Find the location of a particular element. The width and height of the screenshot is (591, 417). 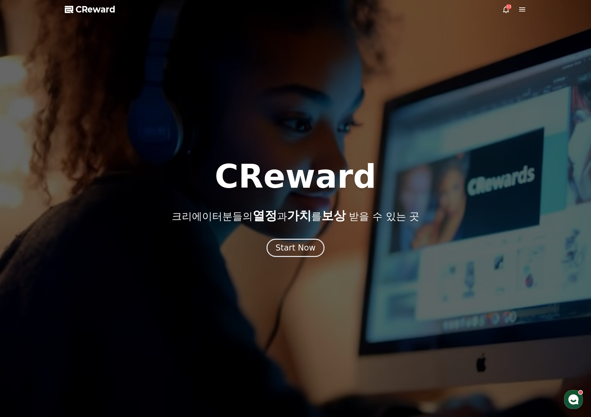

h1: CReward is located at coordinates (295, 177).